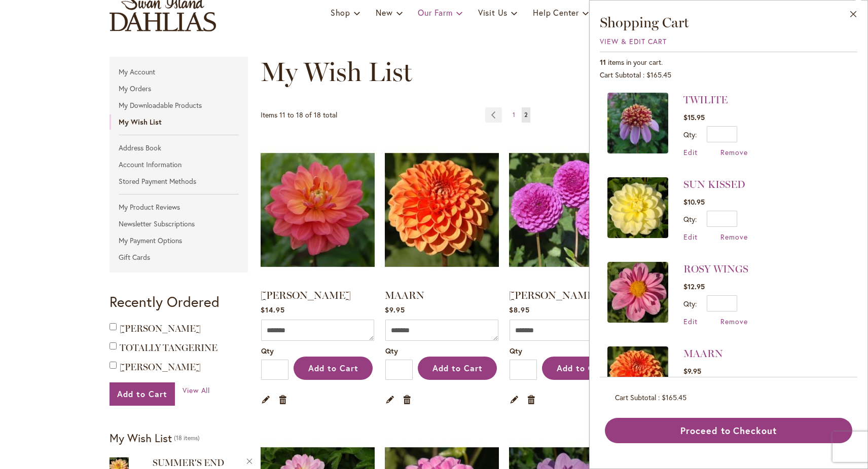 The image size is (868, 469). I want to click on span: 1, so click(514, 114).